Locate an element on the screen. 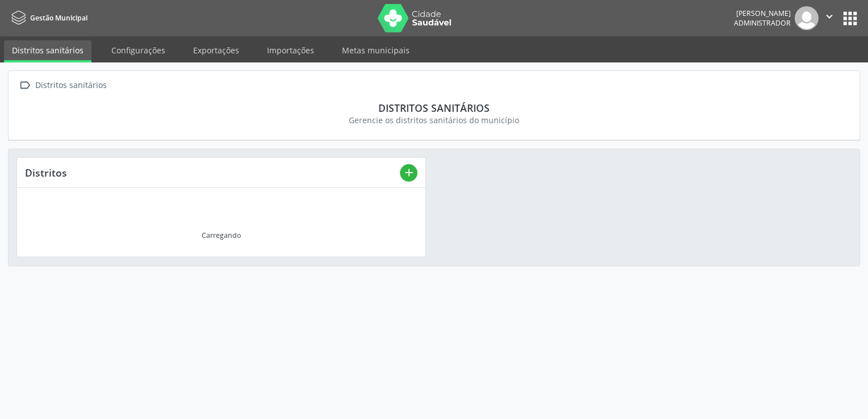  i: add is located at coordinates (409, 172).